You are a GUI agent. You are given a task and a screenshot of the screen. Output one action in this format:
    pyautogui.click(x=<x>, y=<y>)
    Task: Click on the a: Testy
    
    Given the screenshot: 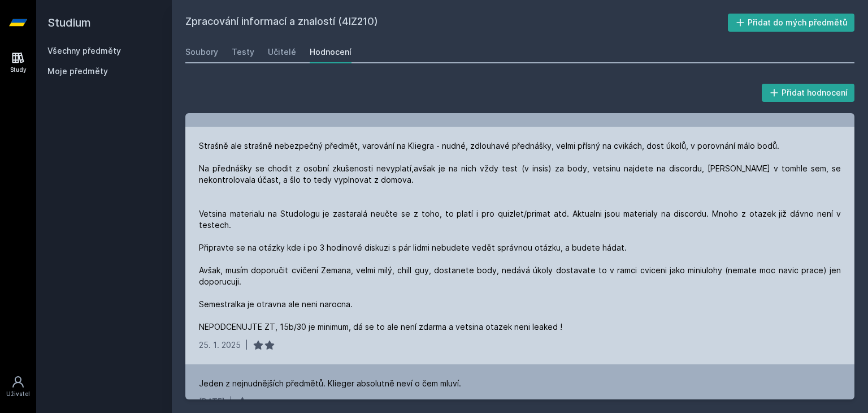 What is the action you would take?
    pyautogui.click(x=243, y=52)
    